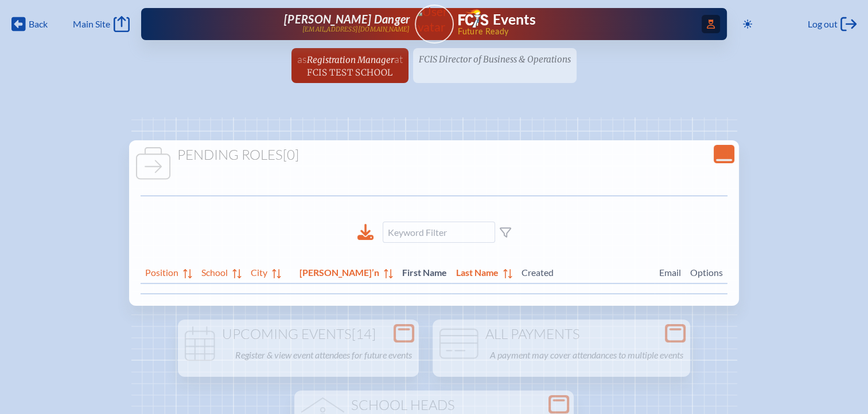  I want to click on span: as, so click(302, 59).